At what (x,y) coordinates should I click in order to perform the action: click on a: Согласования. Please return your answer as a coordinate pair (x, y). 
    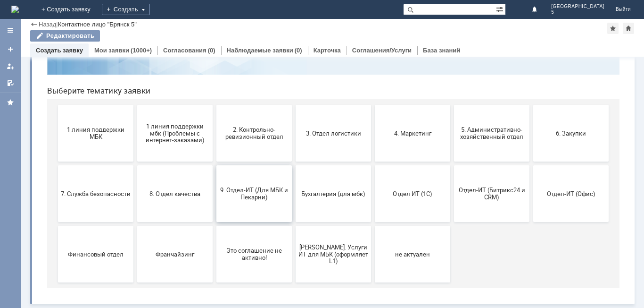
    Looking at the image, I should click on (185, 50).